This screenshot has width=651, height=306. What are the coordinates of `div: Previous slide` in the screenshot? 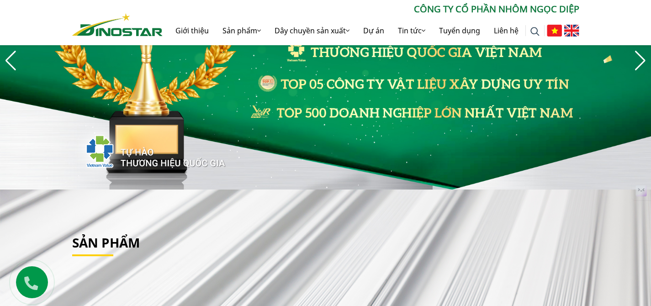 It's located at (11, 61).